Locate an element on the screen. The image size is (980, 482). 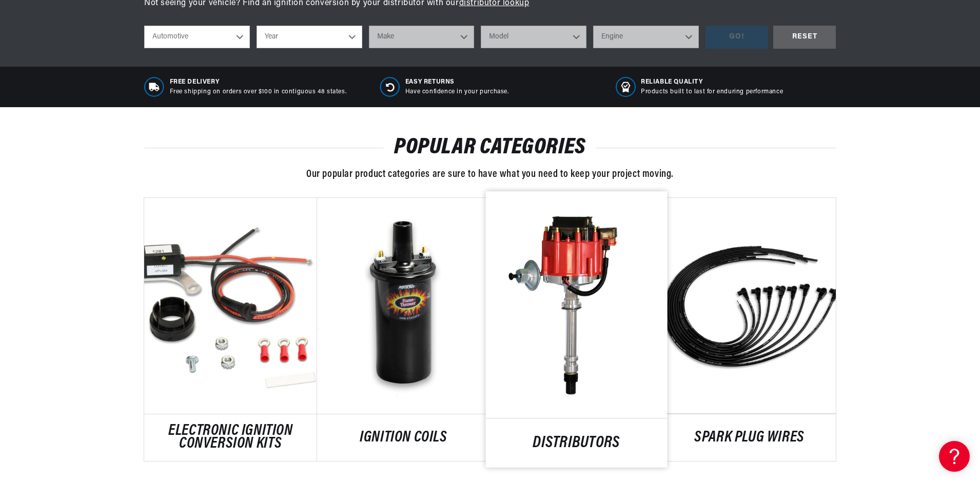
p: Products built to last for enduring performance is located at coordinates (711, 92).